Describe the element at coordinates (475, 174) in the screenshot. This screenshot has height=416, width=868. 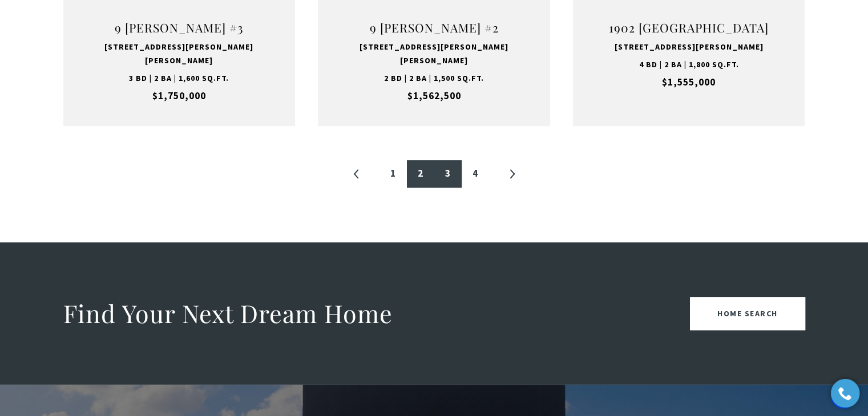
I see `a: 4` at that location.